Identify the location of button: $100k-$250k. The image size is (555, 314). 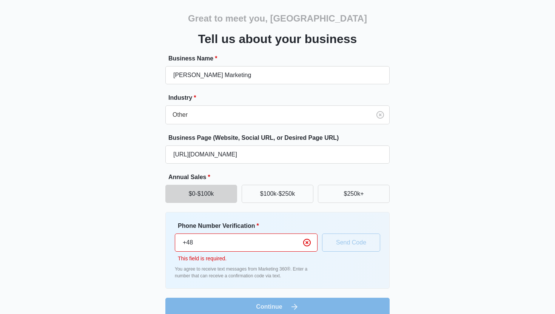
(277, 194).